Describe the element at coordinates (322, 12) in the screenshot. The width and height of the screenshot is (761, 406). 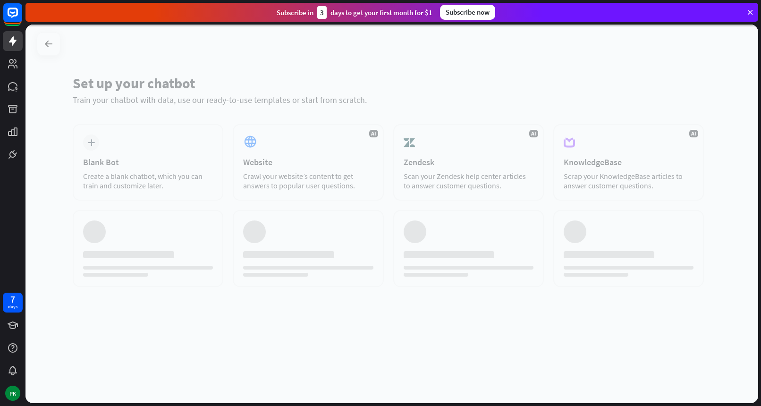
I see `div: 3` at that location.